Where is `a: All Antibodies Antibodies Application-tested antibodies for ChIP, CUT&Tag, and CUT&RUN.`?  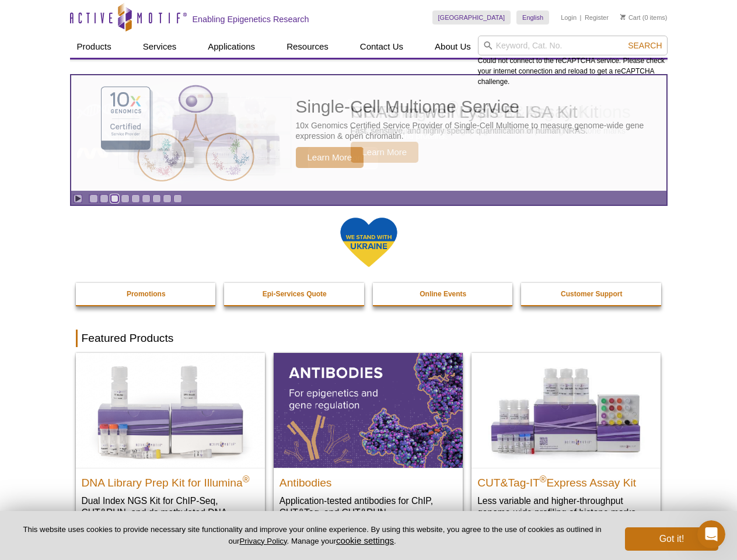 a: All Antibodies Antibodies Application-tested antibodies for ChIP, CUT&Tag, and CUT&RUN. is located at coordinates (368, 441).